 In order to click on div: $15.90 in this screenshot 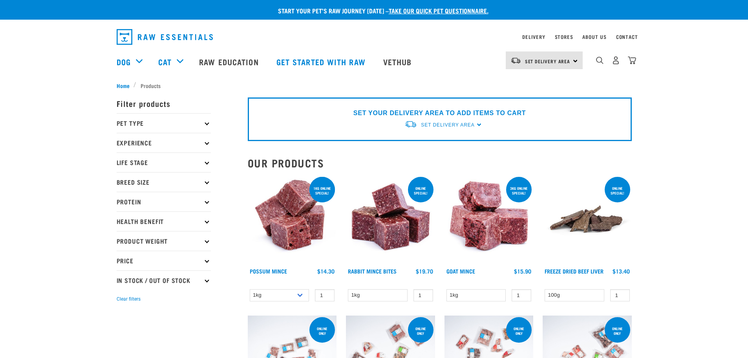, I will do `click(522, 271)`.